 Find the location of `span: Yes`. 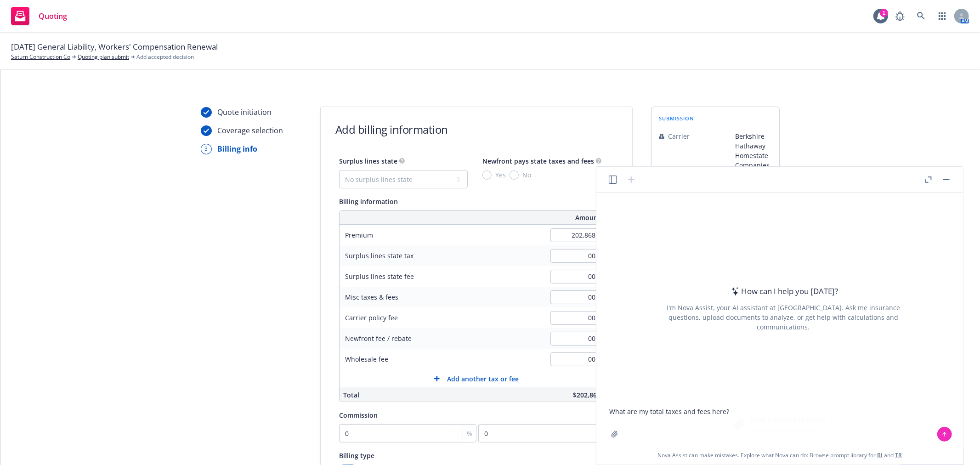

span: Yes is located at coordinates (500, 174).